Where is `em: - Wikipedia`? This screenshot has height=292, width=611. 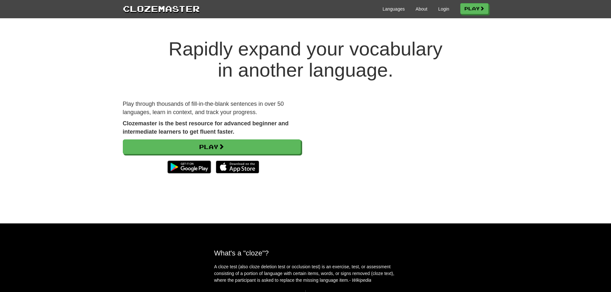
em: - Wikipedia is located at coordinates (360, 280).